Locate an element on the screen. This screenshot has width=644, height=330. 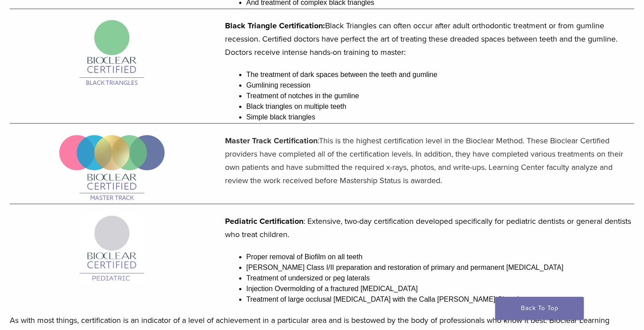
li: Black triangles on multiple teeth is located at coordinates (440, 107).